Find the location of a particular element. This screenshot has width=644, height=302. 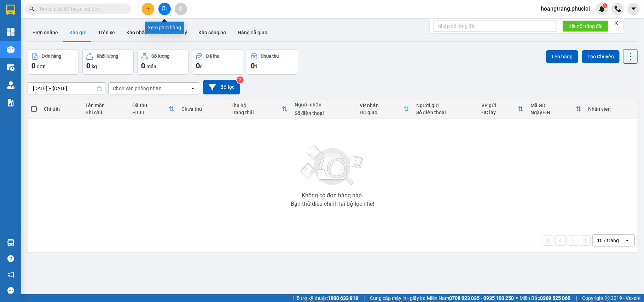

img: svg+xml;base64,PHN2ZyBjbGFzcz0ibGlzdC1wbHVnX19zdmciIHhtbG5zPSJodHRwOi8vd3d3LnczLm9yZy8yMDAwL3N2Zy... is located at coordinates (332, 165).